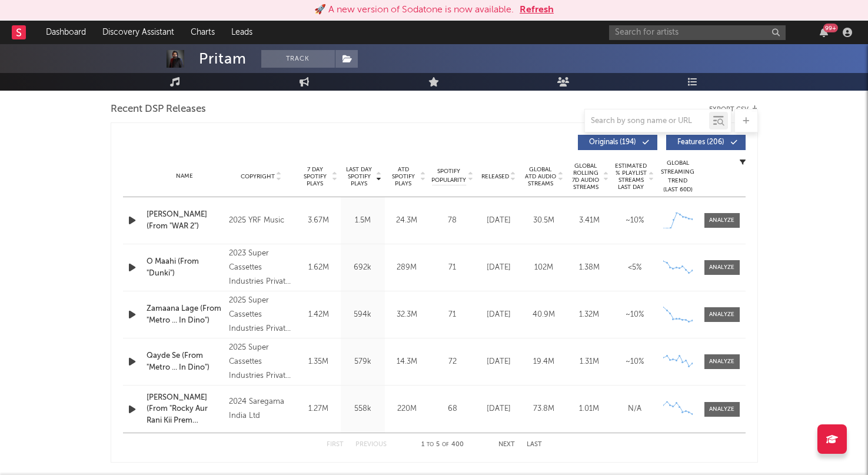 The height and width of the screenshot is (475, 868). What do you see at coordinates (362, 268) in the screenshot?
I see `div: 692k` at bounding box center [362, 268].